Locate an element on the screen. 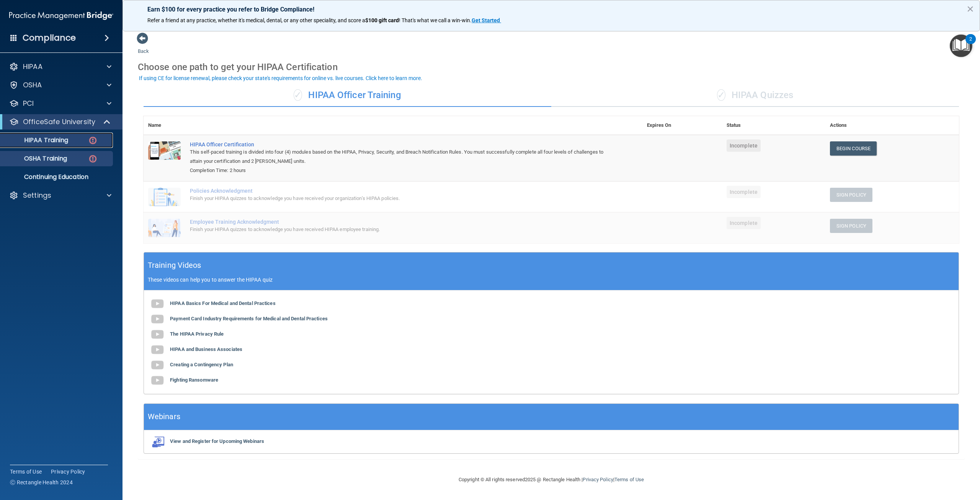  a: Back is located at coordinates (143, 46).